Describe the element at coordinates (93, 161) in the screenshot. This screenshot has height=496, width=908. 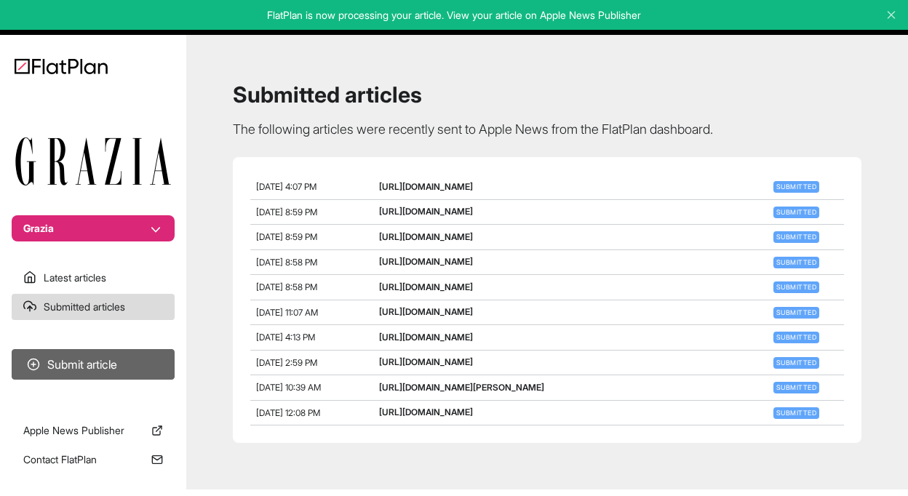
I see `img: Publication Logo` at that location.